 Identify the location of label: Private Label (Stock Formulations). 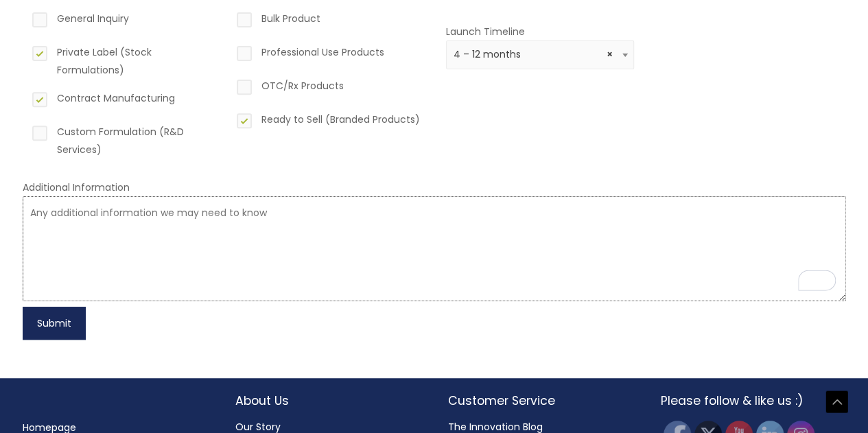
(124, 61).